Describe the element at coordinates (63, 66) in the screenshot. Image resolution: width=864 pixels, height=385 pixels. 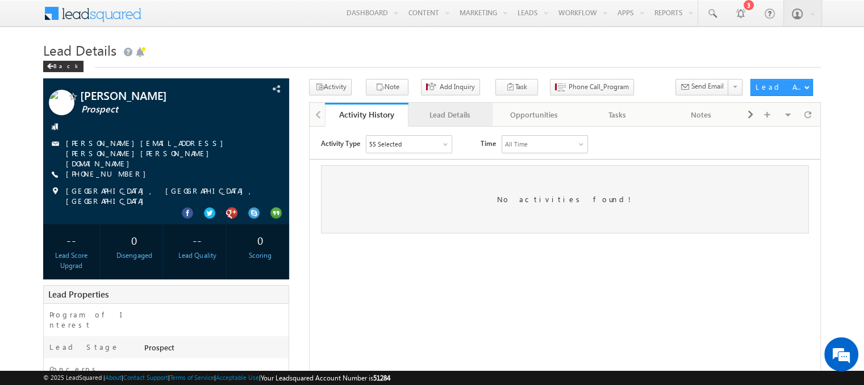
I see `div: Back` at that location.